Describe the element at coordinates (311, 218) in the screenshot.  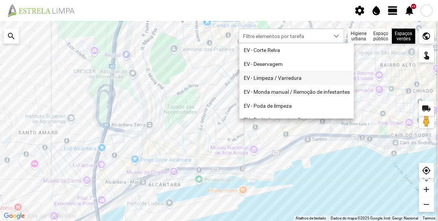
I see `button: Atalhos de teclado` at that location.